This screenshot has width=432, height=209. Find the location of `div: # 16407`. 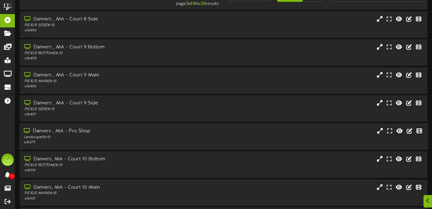

div: # 16407 is located at coordinates (105, 114).